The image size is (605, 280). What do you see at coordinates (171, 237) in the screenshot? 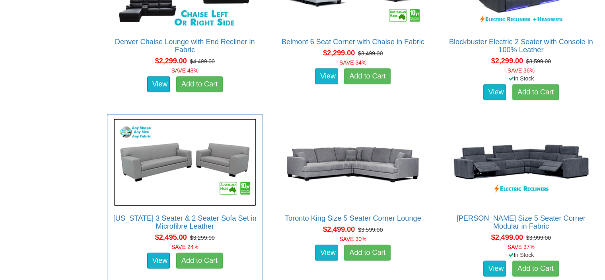
I see `span: $2,495.00` at bounding box center [171, 237].